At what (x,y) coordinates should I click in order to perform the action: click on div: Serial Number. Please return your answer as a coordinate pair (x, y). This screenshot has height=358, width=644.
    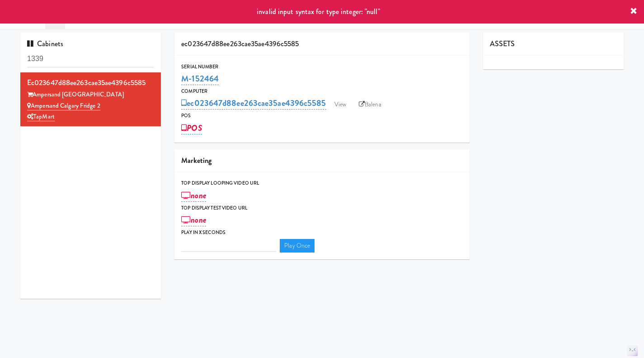
    Looking at the image, I should click on (322, 67).